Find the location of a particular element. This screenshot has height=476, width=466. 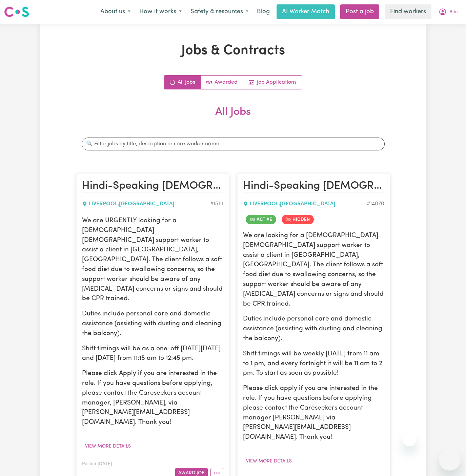

input: 🔍 Filter jobs by title, description or care worker name is located at coordinates (233, 144).